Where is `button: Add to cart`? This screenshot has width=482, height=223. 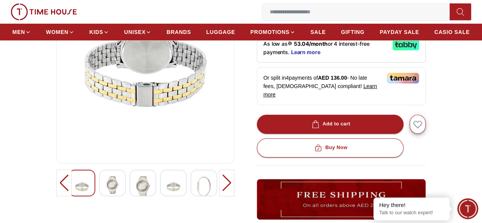
button: Add to cart is located at coordinates (330, 124).